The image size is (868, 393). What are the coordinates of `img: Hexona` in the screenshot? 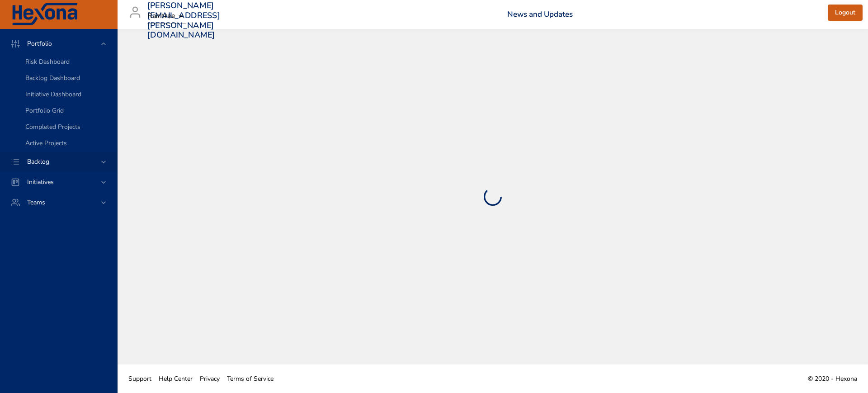 It's located at (45, 14).